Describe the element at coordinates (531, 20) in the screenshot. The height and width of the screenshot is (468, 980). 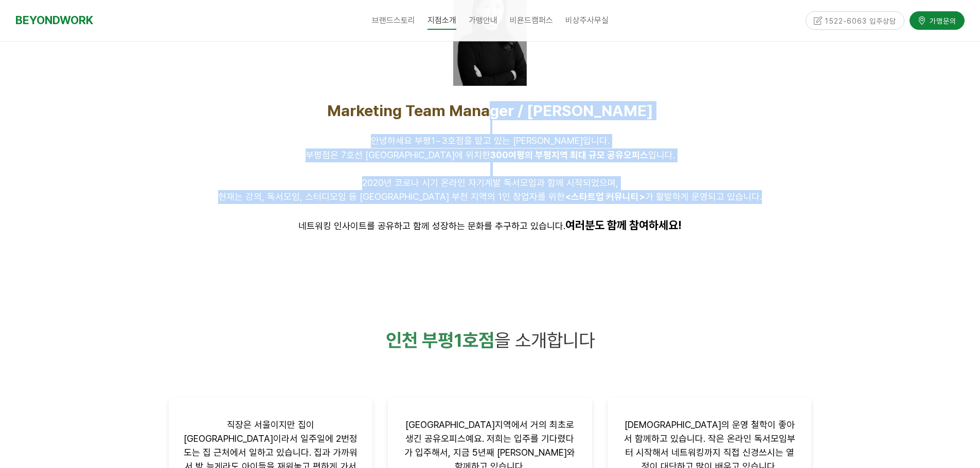
I see `span: 비욘드캠퍼스` at that location.